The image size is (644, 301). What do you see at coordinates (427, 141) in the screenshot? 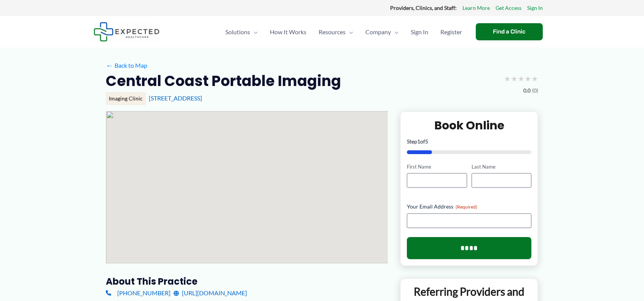
I see `span: 5` at bounding box center [427, 141].